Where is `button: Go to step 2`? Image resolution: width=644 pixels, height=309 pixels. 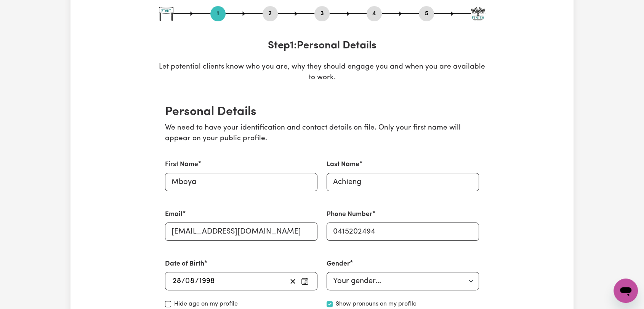
button: Go to step 2 is located at coordinates (270, 14).